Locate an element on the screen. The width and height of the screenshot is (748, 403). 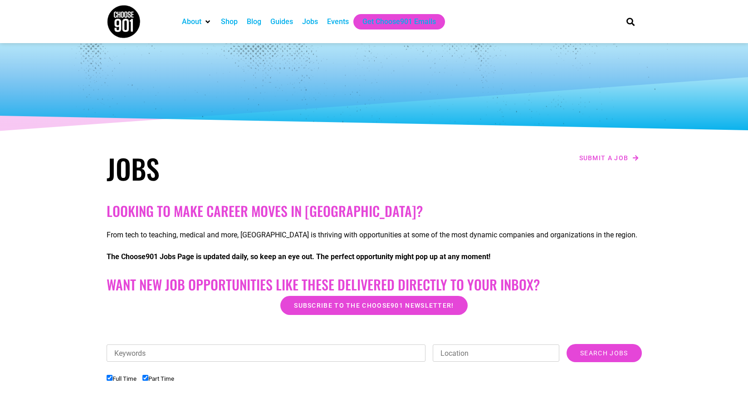
a: Shop is located at coordinates (229, 22).